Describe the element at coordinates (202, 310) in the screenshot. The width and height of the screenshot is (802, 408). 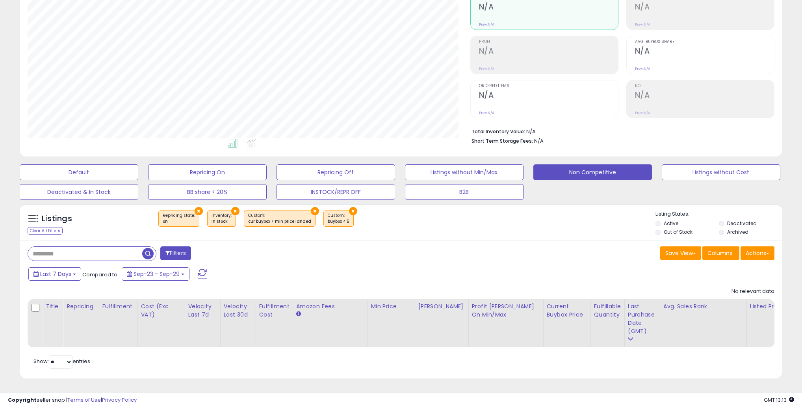
I see `div: Velocity Last 7d` at that location.